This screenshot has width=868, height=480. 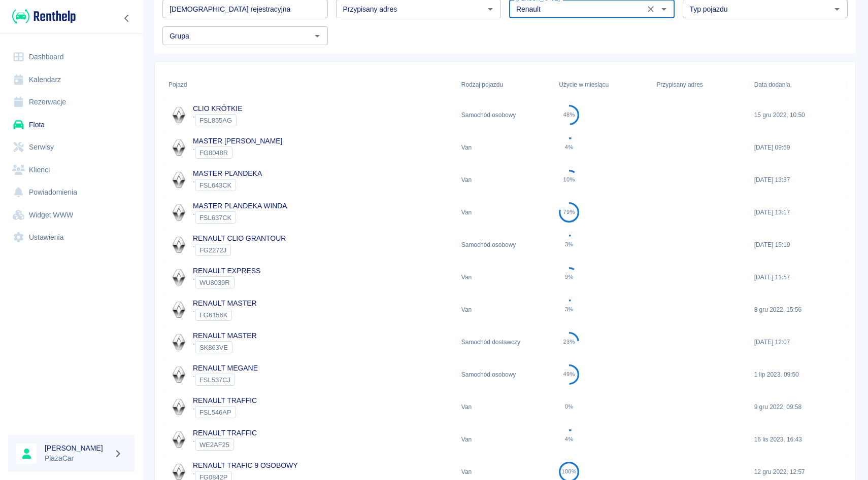 What do you see at coordinates (569, 342) in the screenshot?
I see `div: 23%` at bounding box center [569, 342].